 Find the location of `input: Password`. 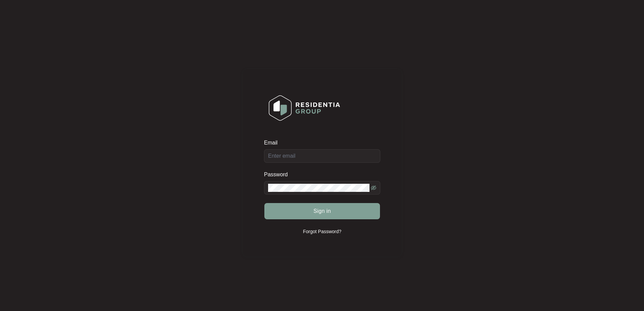

input: Password is located at coordinates (319, 187).